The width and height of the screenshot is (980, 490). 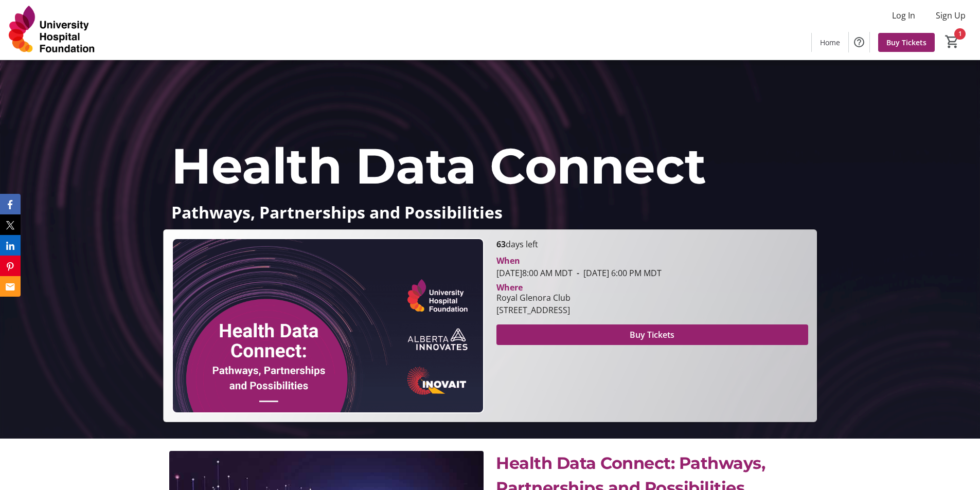 What do you see at coordinates (489, 212) in the screenshot?
I see `p: Pathways, Partnerships and Possibilities` at bounding box center [489, 212].